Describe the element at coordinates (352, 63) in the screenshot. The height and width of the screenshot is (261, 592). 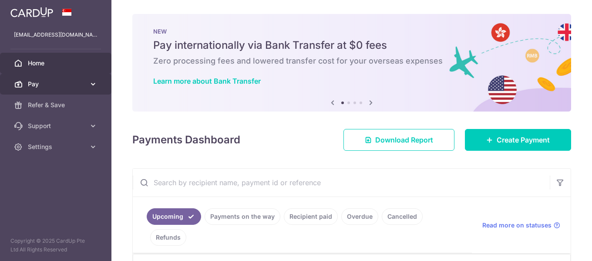
I see `img: Bank transfer banner` at that location.